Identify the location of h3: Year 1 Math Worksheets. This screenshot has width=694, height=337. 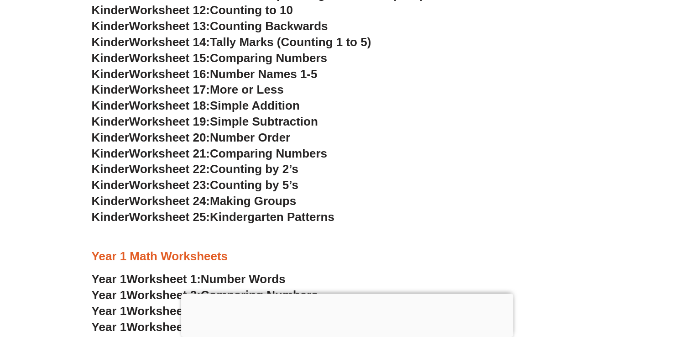
(347, 256).